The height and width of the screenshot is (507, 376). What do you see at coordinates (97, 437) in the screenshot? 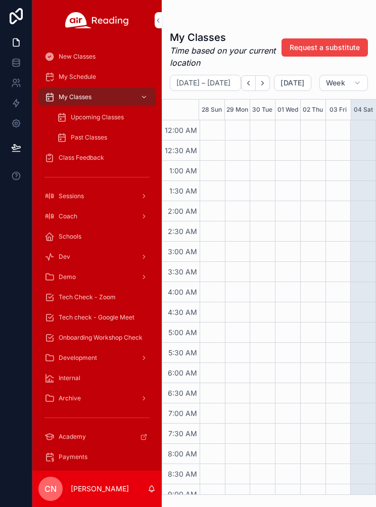
I see `a: Academy` at bounding box center [97, 437].